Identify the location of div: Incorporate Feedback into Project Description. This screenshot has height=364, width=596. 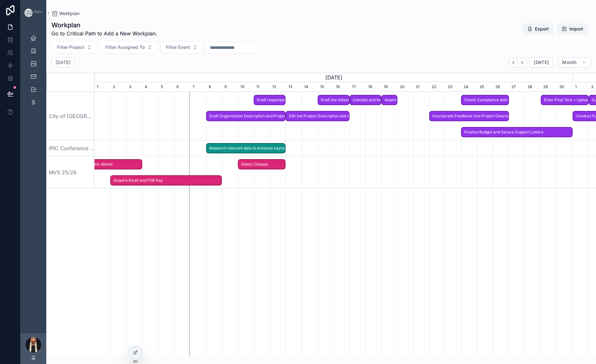
(469, 116).